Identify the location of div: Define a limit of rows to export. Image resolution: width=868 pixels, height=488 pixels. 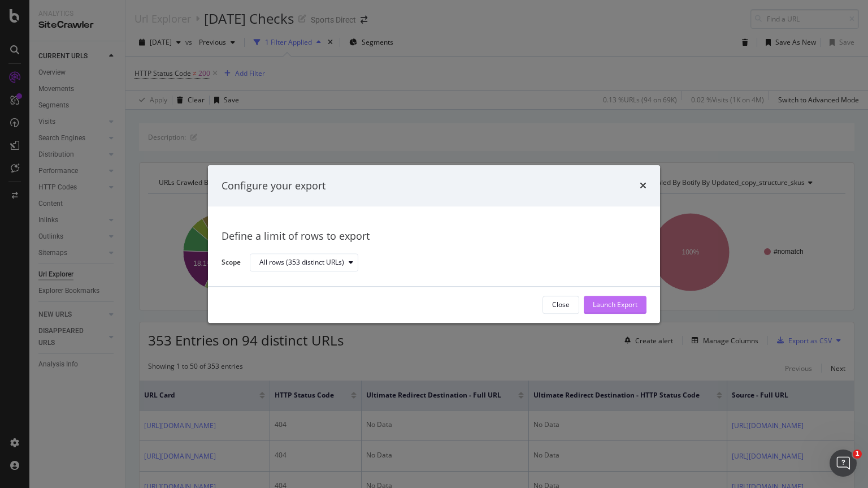
(434, 237).